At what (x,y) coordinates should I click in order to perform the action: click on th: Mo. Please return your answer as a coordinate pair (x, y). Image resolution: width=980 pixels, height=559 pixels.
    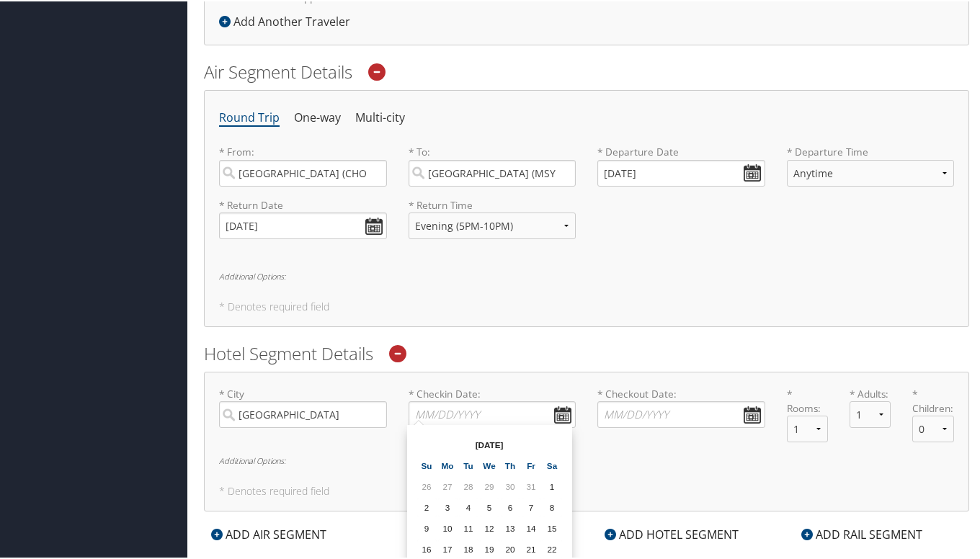
    Looking at the image, I should click on (448, 464).